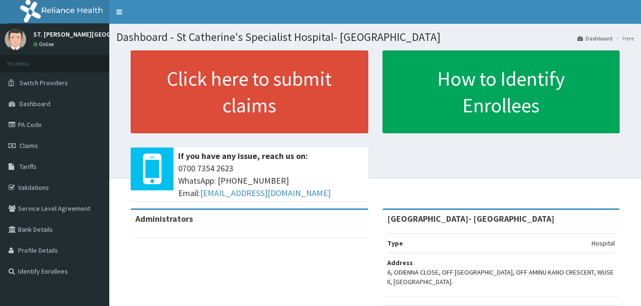 The height and width of the screenshot is (306, 641). Describe the element at coordinates (164, 218) in the screenshot. I see `b: Administrators` at that location.